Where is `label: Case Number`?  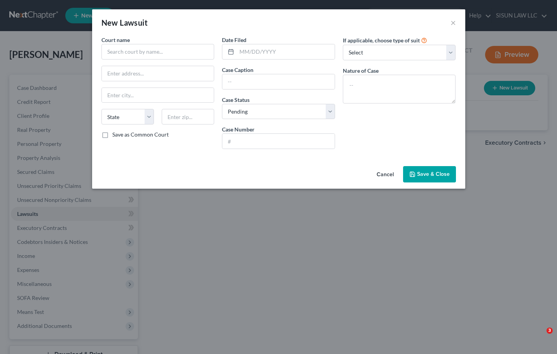 label: Case Number is located at coordinates (238, 129).